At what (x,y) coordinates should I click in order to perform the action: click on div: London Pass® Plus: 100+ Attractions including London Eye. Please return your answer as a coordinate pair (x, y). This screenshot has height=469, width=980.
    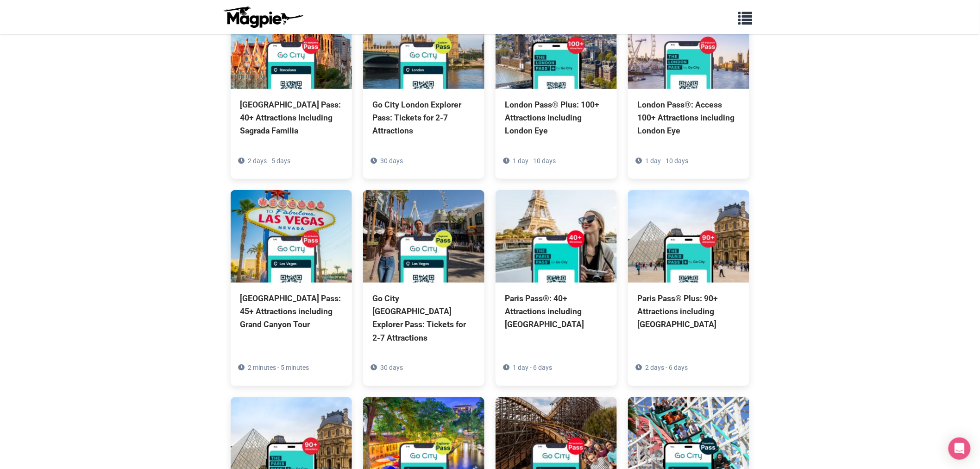
    Looking at the image, I should click on (556, 118).